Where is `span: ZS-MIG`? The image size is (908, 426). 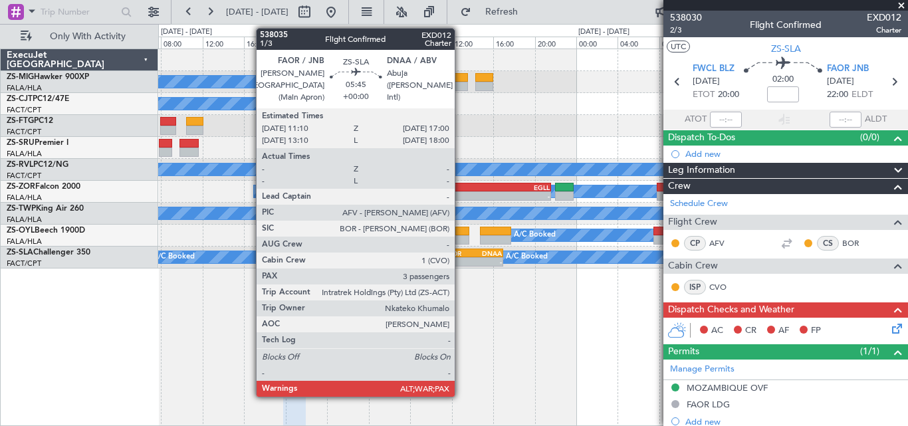
span: ZS-MIG is located at coordinates (20, 77).